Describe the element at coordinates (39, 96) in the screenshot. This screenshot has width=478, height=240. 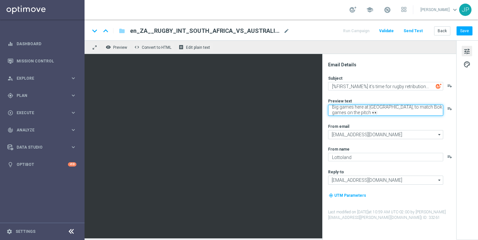
I see `div: Plan` at that location.